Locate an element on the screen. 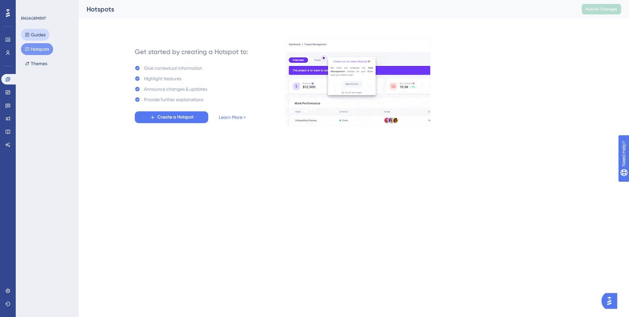 The width and height of the screenshot is (629, 317). span: Publish Changes is located at coordinates (601, 9).